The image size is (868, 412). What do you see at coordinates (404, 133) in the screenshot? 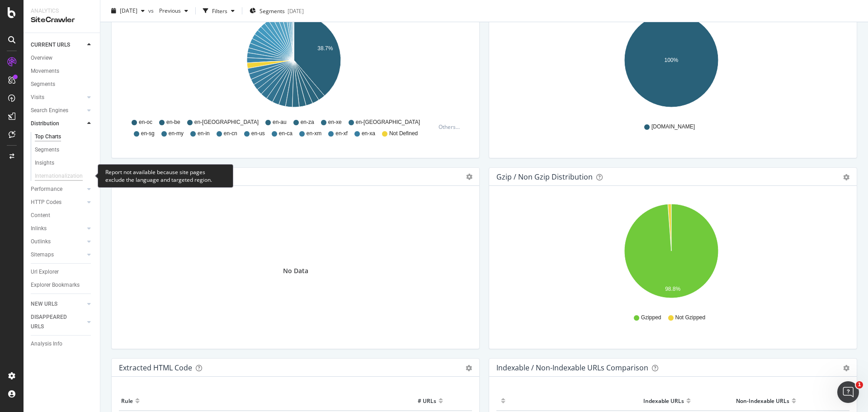
I see `span: Not Defined` at bounding box center [404, 133].